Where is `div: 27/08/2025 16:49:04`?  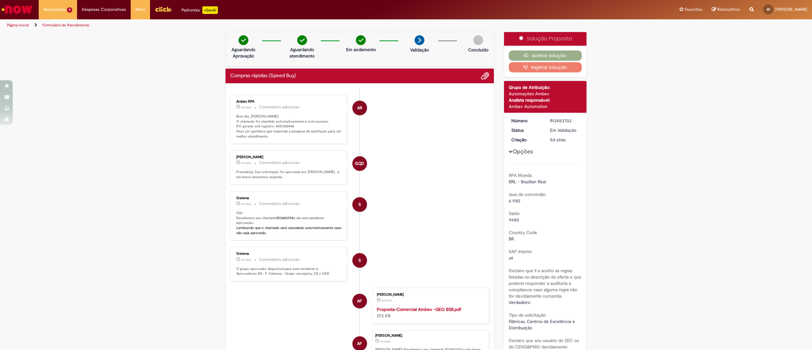
div: 27/08/2025 16:49:04 is located at coordinates (565, 140).